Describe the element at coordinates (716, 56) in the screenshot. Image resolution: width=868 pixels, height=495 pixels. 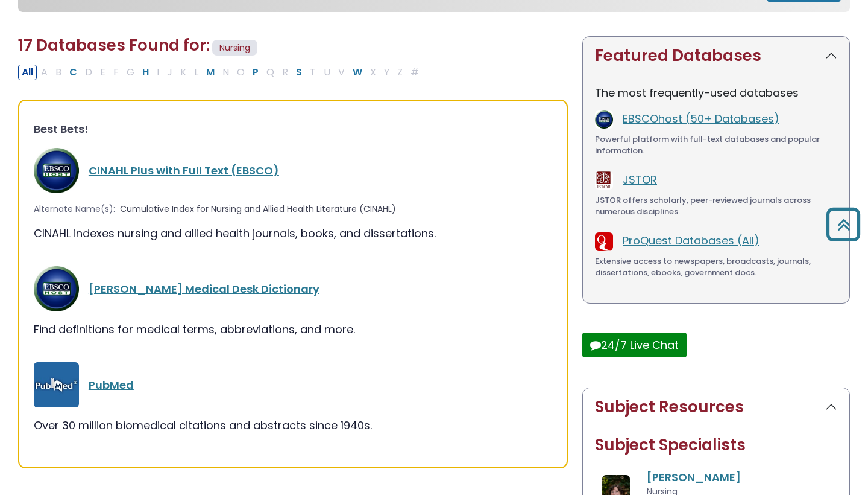
I see `button: Featured Databases` at that location.